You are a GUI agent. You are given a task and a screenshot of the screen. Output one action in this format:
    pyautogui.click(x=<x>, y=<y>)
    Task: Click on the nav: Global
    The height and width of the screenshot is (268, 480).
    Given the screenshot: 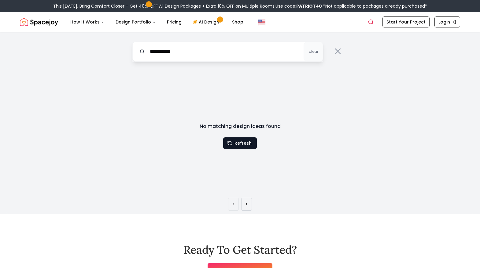 What is the action you would take?
    pyautogui.click(x=240, y=22)
    